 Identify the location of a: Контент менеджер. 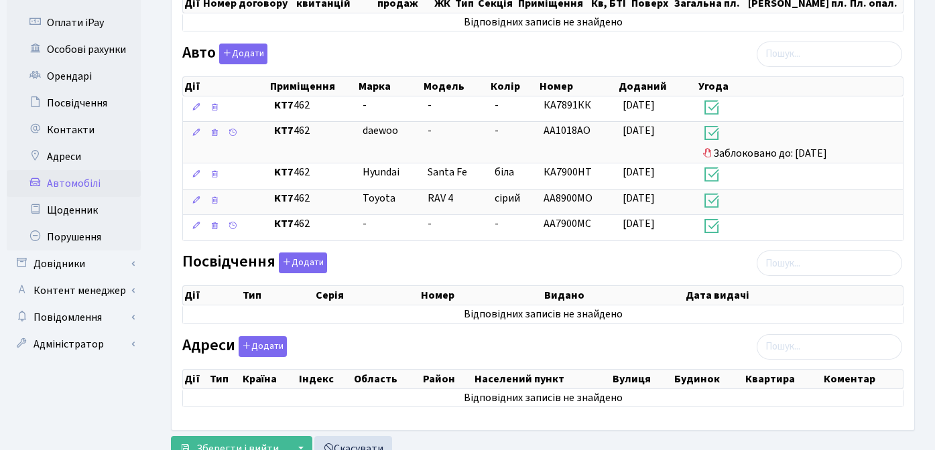
(74, 291).